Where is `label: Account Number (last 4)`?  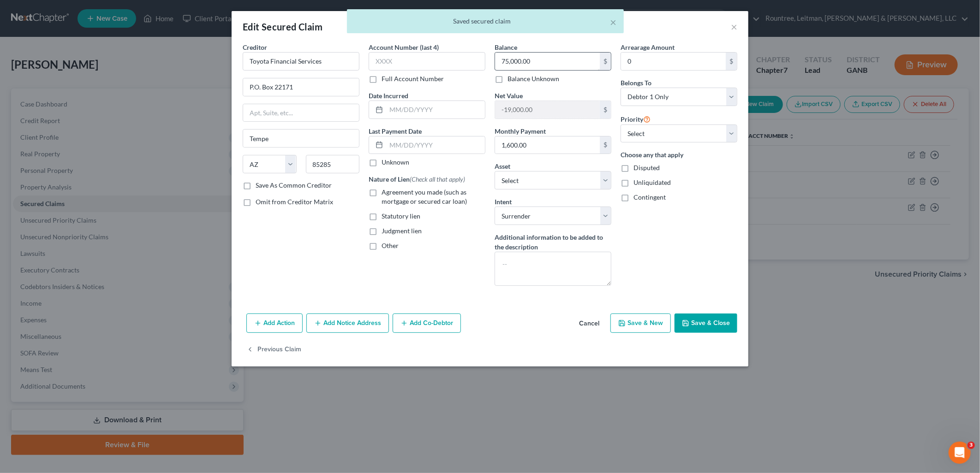
label: Account Number (last 4) is located at coordinates (404, 47).